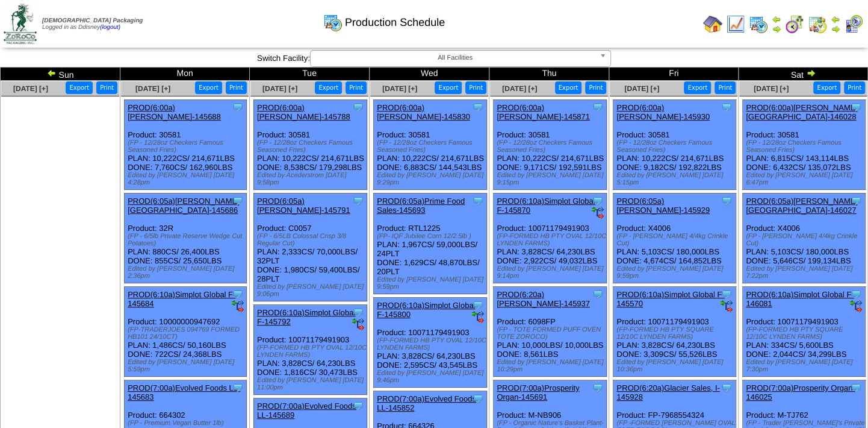 The width and height of the screenshot is (868, 428). Describe the element at coordinates (92, 24) in the screenshot. I see `span: Logged in as Ddisney` at that location.